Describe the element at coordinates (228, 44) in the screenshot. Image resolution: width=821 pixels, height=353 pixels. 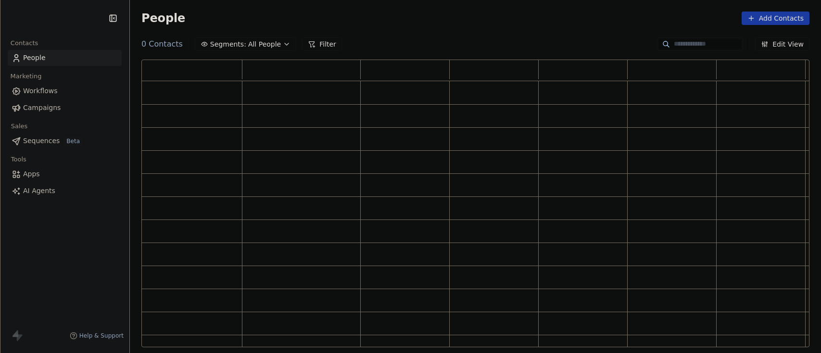
I see `span: Segments:` at that location.